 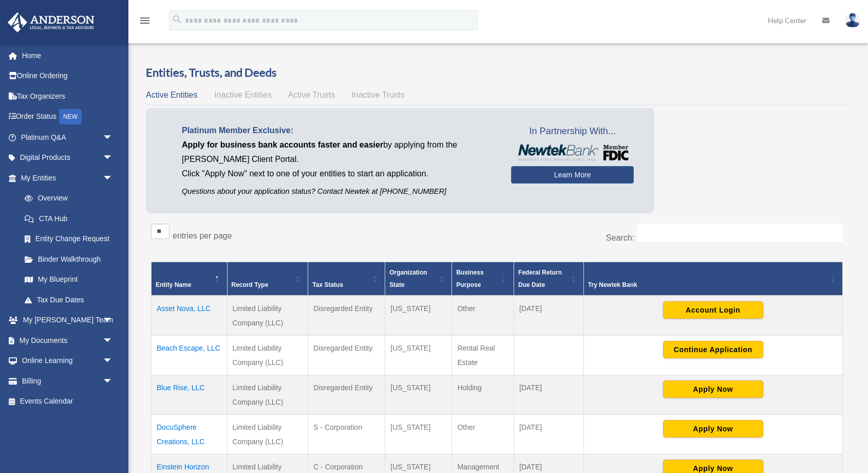 I want to click on a: Tax Due Dates, so click(x=69, y=300).